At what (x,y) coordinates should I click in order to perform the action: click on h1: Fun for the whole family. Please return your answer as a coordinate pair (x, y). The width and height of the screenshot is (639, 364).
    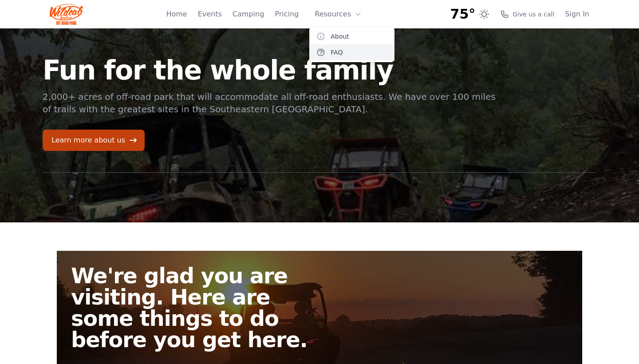
    Looking at the image, I should click on (270, 70).